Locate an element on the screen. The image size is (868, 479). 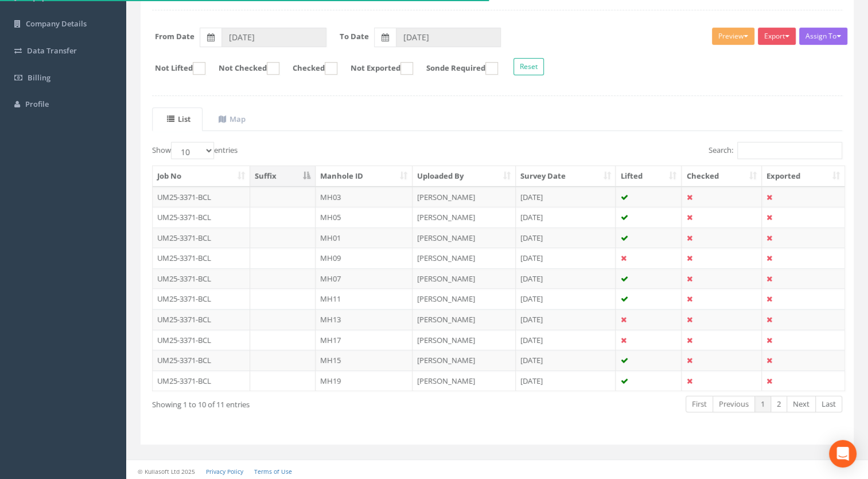
span: Company Details is located at coordinates (56, 24).